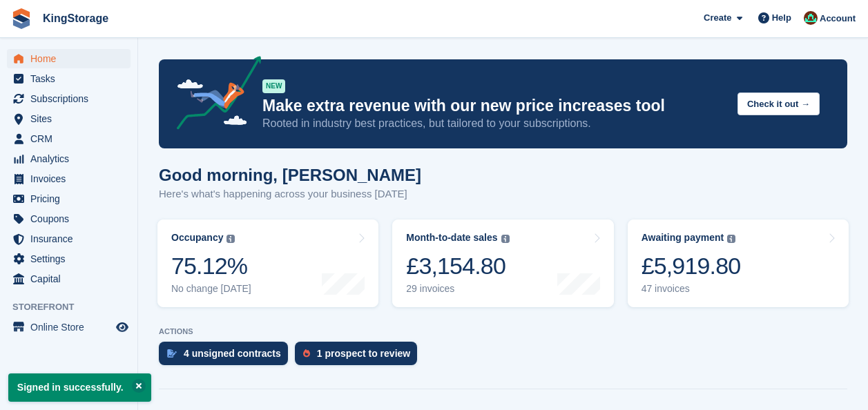 The width and height of the screenshot is (868, 410). I want to click on div: £5,919.80, so click(691, 265).